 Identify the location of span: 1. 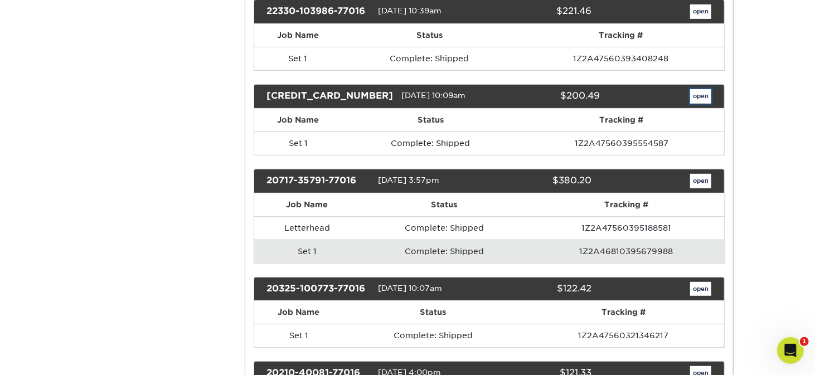
(804, 342).